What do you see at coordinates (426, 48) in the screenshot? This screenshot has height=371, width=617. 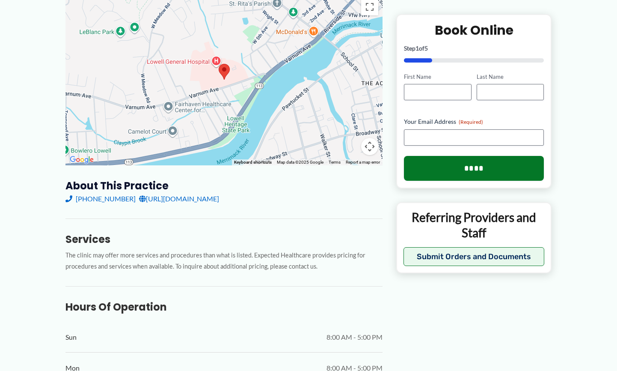 I see `span: 5` at bounding box center [426, 48].